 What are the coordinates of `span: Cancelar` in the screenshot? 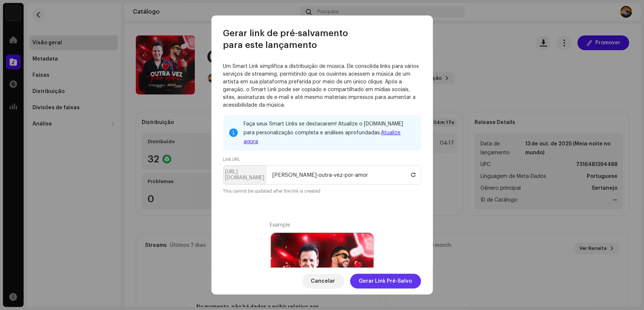 It's located at (323, 281).